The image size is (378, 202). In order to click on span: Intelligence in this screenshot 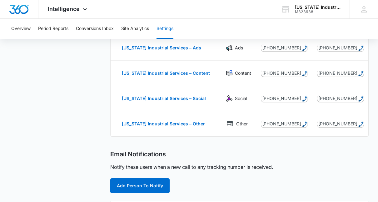, I will do `click(64, 9)`.